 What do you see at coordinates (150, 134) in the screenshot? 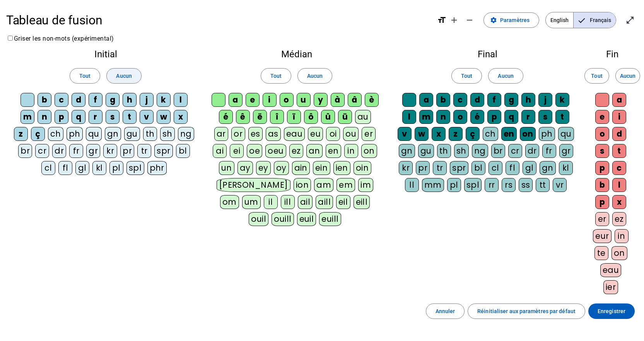
I see `div: th` at bounding box center [150, 134].